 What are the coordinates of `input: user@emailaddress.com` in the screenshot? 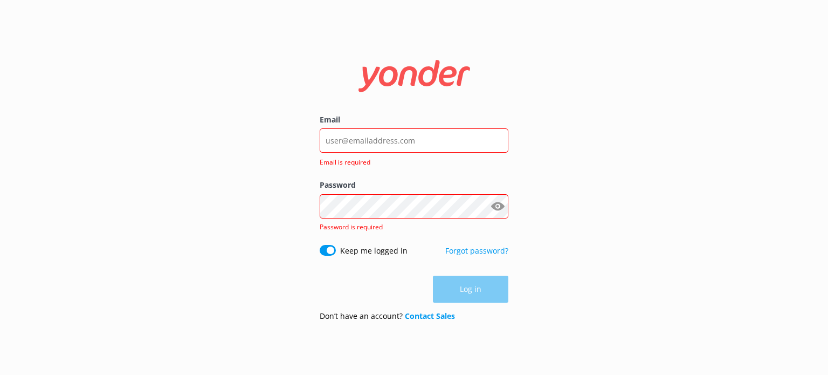 It's located at (414, 140).